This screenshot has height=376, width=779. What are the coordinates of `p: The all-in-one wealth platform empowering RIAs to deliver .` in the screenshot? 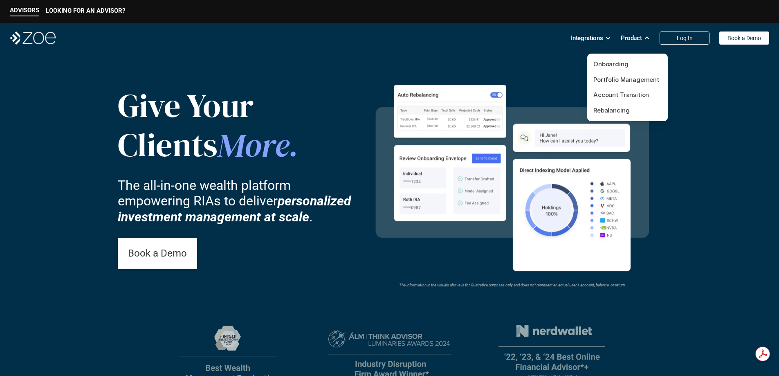 It's located at (241, 201).